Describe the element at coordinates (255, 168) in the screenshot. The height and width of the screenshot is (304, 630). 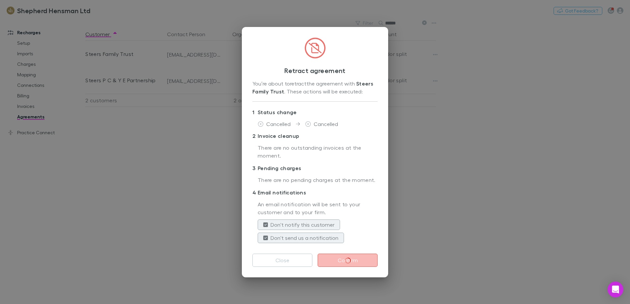
I see `div: 3` at that location.